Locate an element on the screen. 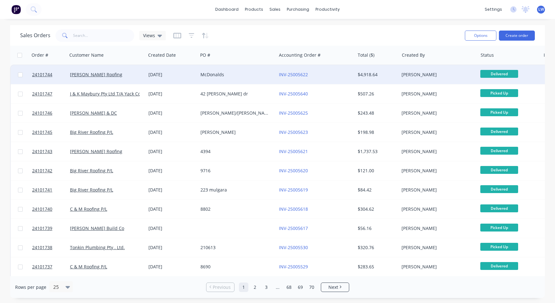  ul: Pagination is located at coordinates (278, 288).